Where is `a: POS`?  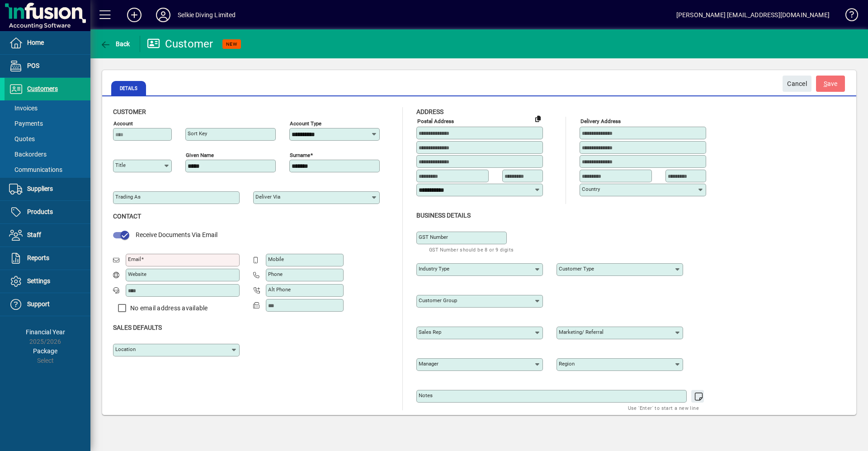 a: POS is located at coordinates (48, 66).